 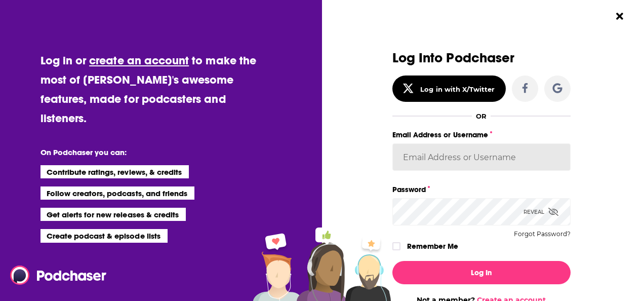 I want to click on div: Reveal, so click(x=540, y=212).